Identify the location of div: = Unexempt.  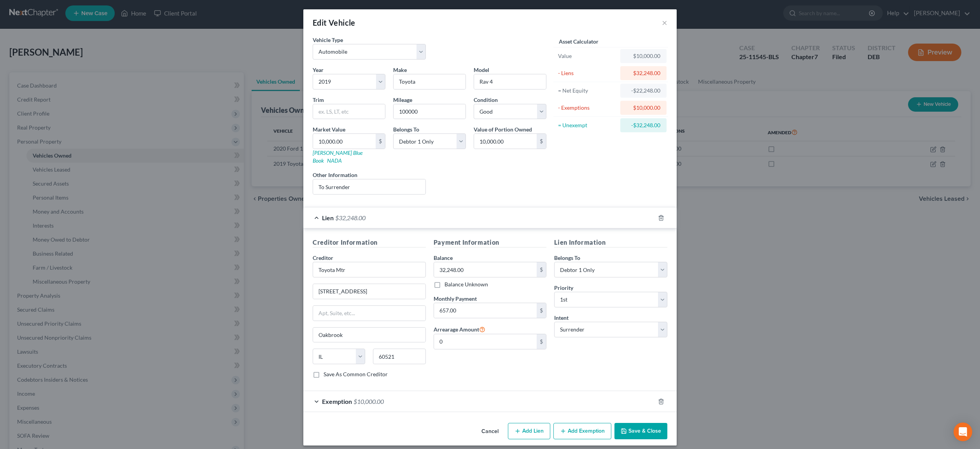
(587, 125).